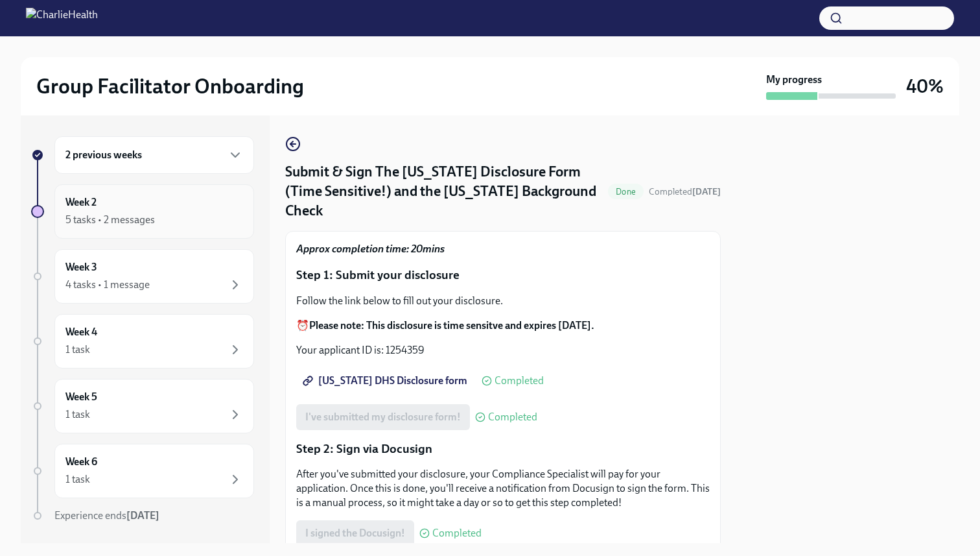 Image resolution: width=980 pixels, height=556 pixels. I want to click on a: Week 51 task, so click(143, 406).